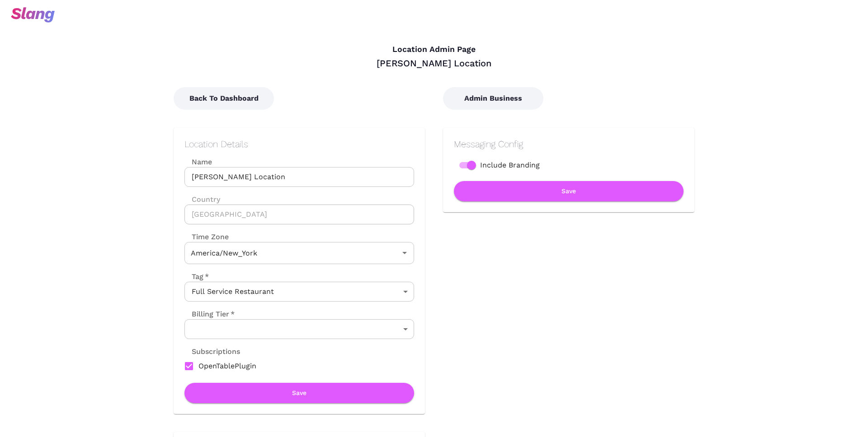 Image resolution: width=868 pixels, height=437 pixels. I want to click on label: Tag, so click(197, 277).